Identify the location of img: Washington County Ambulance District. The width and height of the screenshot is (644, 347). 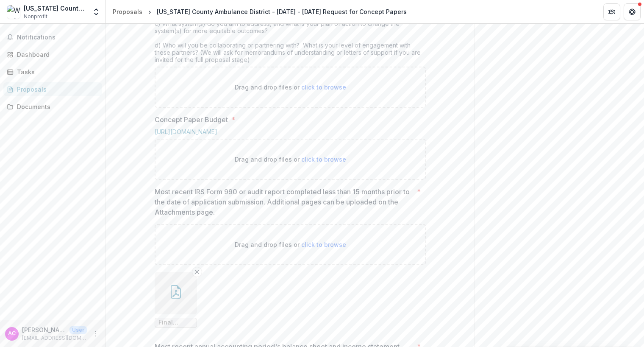
(14, 12).